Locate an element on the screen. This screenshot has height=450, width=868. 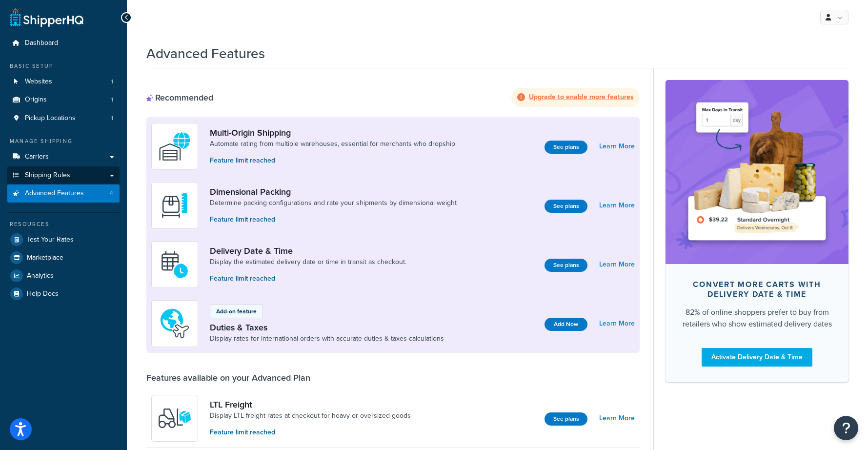
button: Add Now is located at coordinates (566, 324).